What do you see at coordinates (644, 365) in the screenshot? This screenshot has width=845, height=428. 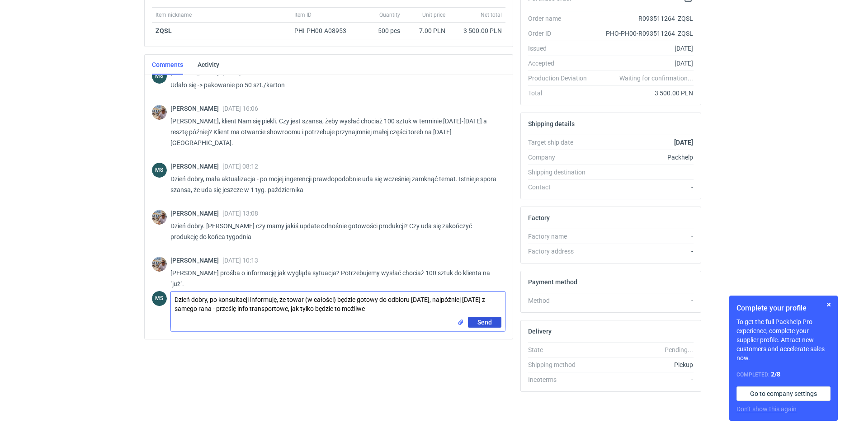 I see `div: Pickup` at bounding box center [644, 365].